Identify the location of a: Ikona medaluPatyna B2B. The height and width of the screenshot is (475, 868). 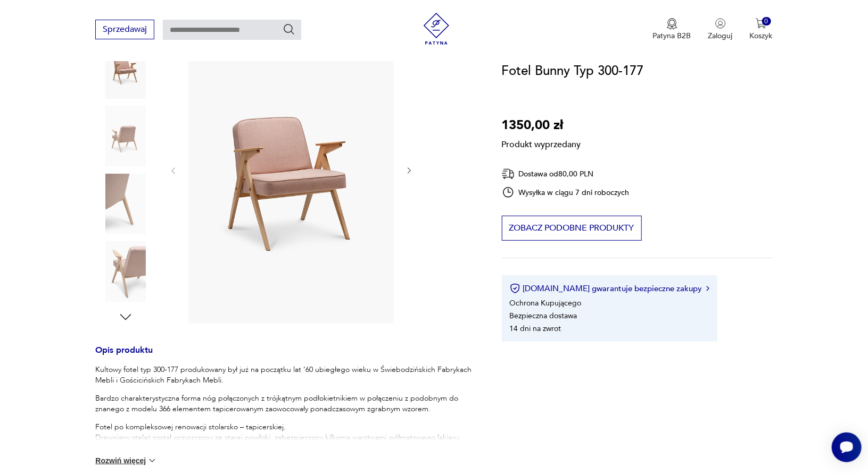
(672, 30).